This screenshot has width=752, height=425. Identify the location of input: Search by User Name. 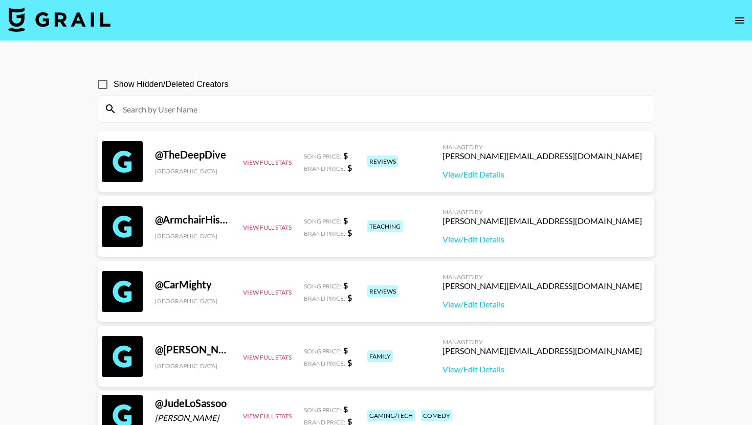
(382, 109).